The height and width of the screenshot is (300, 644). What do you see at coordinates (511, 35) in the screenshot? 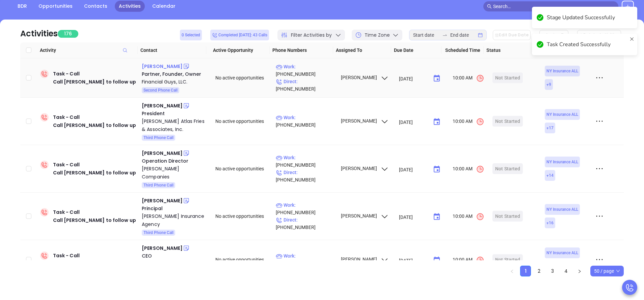
I see `button: Edit Due Date` at bounding box center [511, 35].